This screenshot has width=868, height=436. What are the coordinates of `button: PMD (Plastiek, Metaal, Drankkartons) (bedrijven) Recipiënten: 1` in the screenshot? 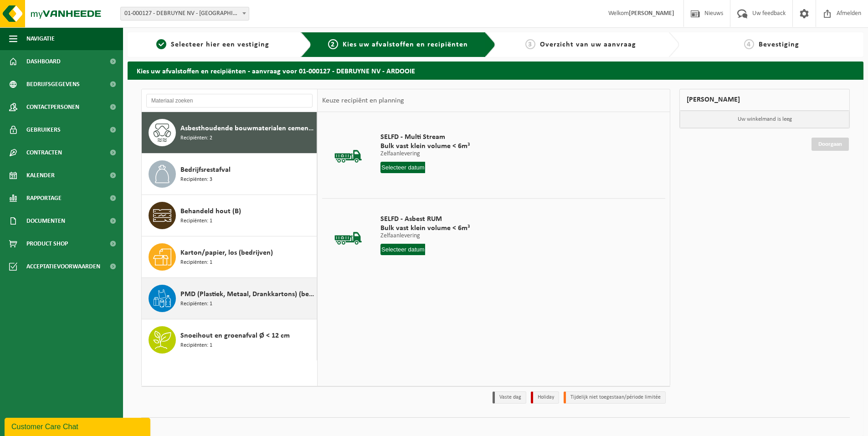 It's located at (229, 298).